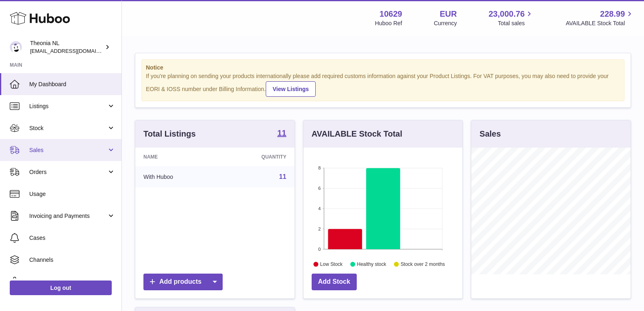 Image resolution: width=644 pixels, height=311 pixels. What do you see at coordinates (290, 89) in the screenshot?
I see `a: View Listings` at bounding box center [290, 89].